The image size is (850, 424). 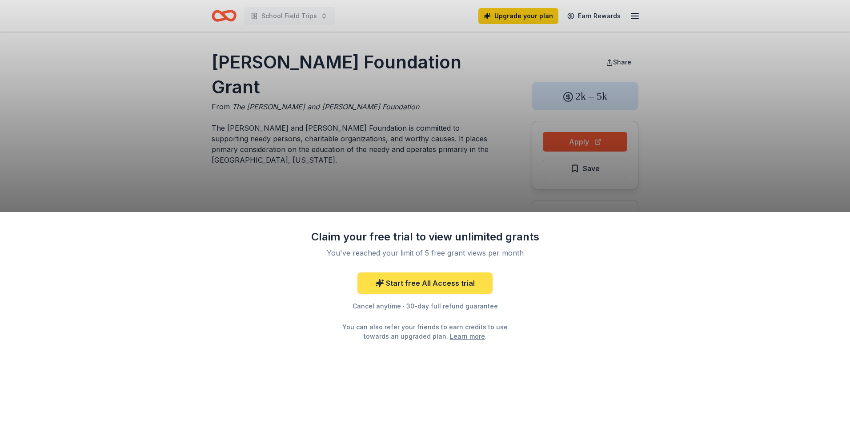 What do you see at coordinates (425, 283) in the screenshot?
I see `a: Start free All Access trial` at bounding box center [425, 283].